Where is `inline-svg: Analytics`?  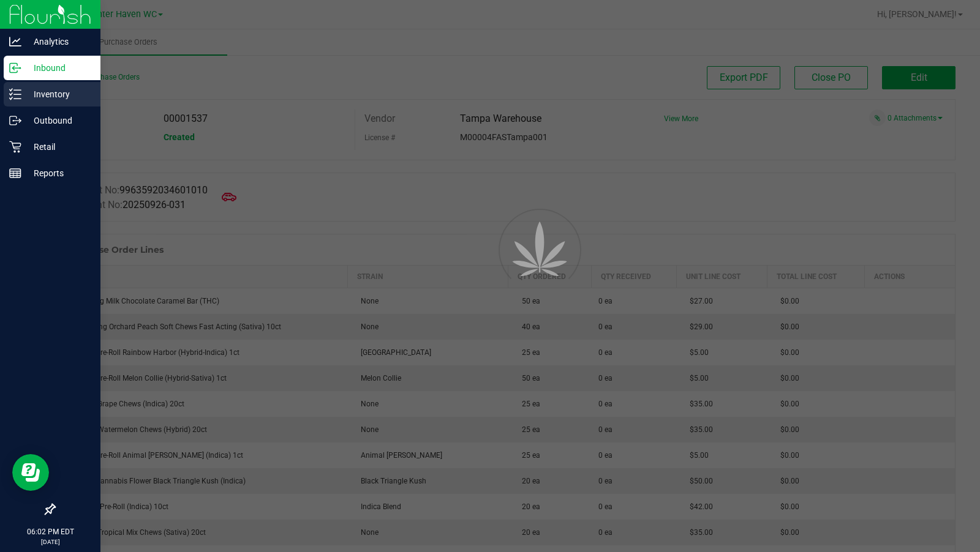
inline-svg: Analytics is located at coordinates (15, 42).